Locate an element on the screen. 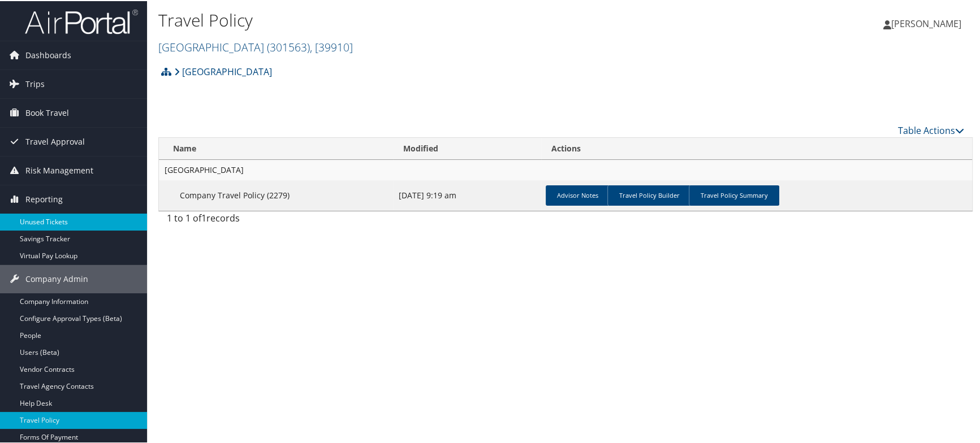 The height and width of the screenshot is (443, 980). a: Travel Policy Summary is located at coordinates (734, 195).